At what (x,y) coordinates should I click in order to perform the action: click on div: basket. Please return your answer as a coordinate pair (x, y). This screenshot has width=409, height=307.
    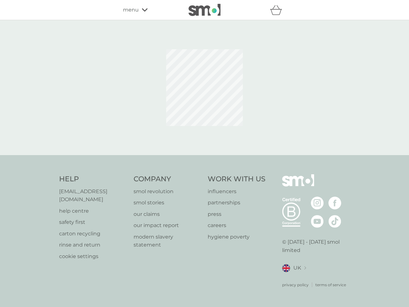
    Looking at the image, I should click on (278, 10).